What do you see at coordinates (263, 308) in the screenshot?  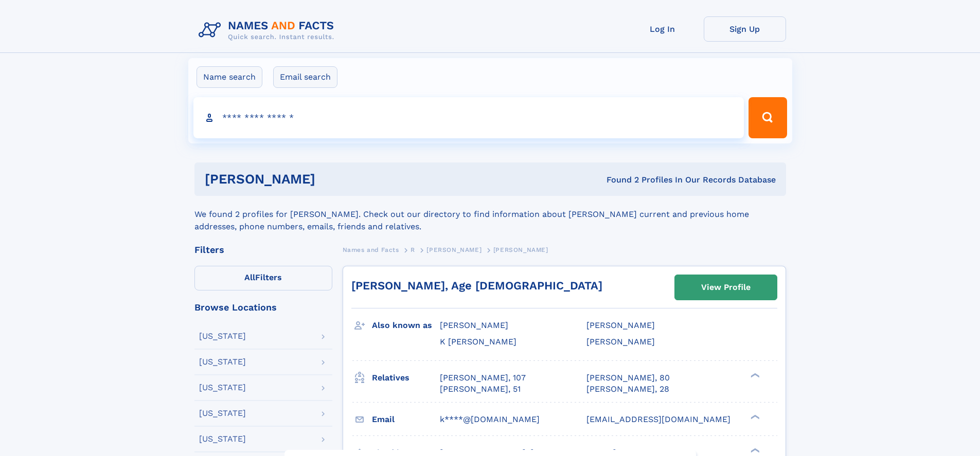 I see `div: Browse Locations` at bounding box center [263, 308].